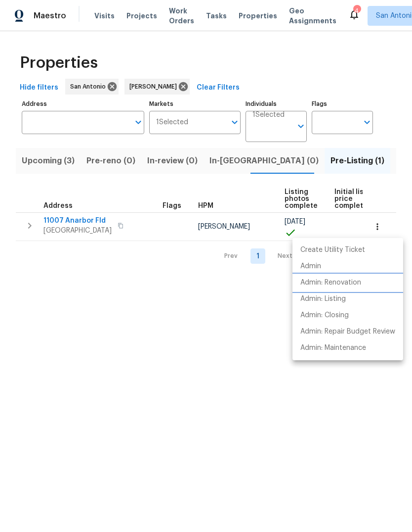 This screenshot has width=412, height=532. Describe the element at coordinates (348, 331) in the screenshot. I see `p: Admin: Repair Budget Review` at that location.